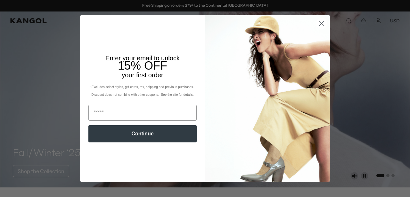  I want to click on img: 93be19ad-e773-4382-80b9-c9d740c9197f.jpeg, so click(267, 99).